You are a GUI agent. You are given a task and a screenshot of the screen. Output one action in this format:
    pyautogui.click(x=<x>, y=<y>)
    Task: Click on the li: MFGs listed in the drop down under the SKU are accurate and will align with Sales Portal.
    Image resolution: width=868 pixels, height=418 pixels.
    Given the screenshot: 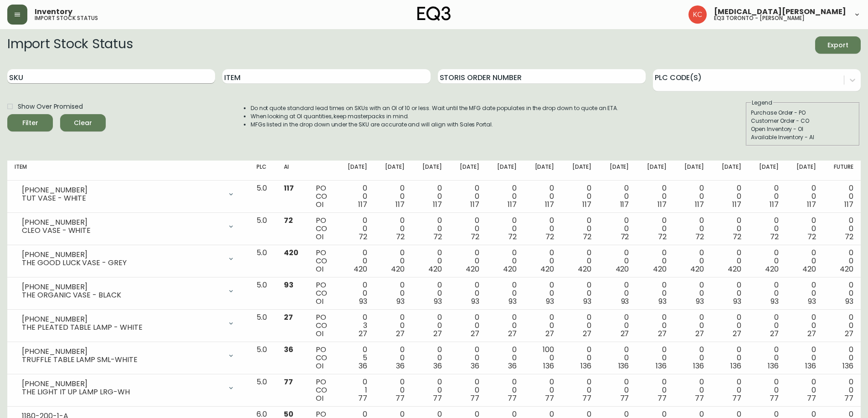 What is the action you would take?
    pyautogui.click(x=434, y=125)
    